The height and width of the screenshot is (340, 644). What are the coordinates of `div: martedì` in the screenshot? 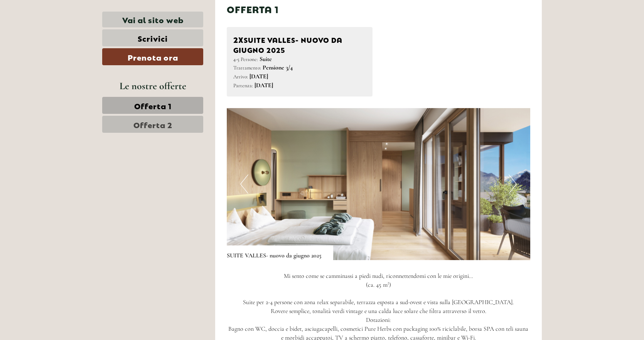 It's located at (152, 12).